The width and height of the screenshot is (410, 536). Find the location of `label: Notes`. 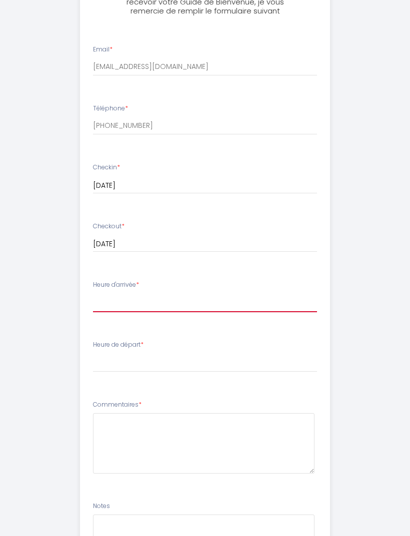

label: Notes is located at coordinates (101, 506).